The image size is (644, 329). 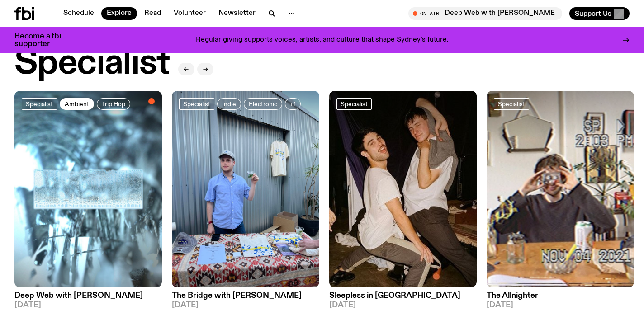 I want to click on img: Marcus Whale is on the left, bent to his knees and arching back with a gleeful look his face He i..., so click(x=403, y=189).